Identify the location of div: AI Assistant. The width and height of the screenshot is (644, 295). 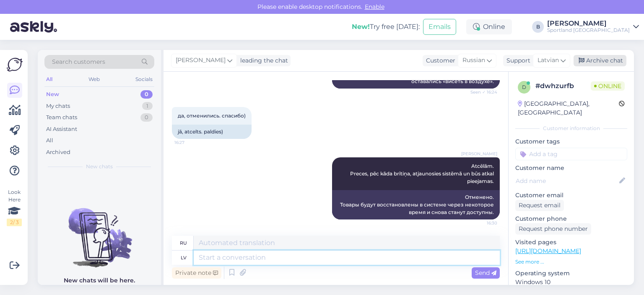
(62, 129).